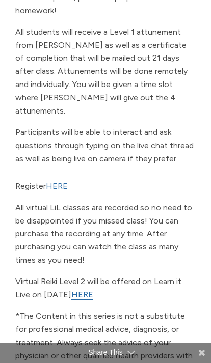 Image resolution: width=211 pixels, height=363 pixels. I want to click on p: All virtual LiL classes are recorded so no need to be disappointed if you missed class! You can p..., so click(105, 234).